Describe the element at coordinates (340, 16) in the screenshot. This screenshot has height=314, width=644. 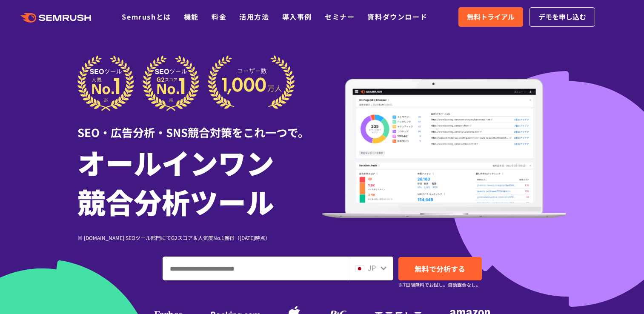
I see `a: セミナー` at that location.